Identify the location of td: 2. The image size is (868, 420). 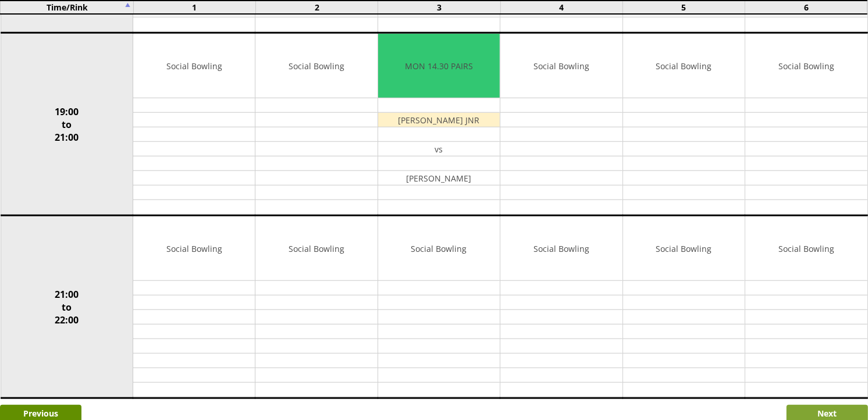
(317, 7).